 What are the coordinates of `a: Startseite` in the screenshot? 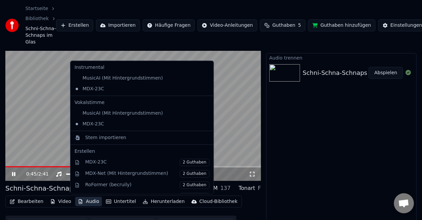 It's located at (37, 9).